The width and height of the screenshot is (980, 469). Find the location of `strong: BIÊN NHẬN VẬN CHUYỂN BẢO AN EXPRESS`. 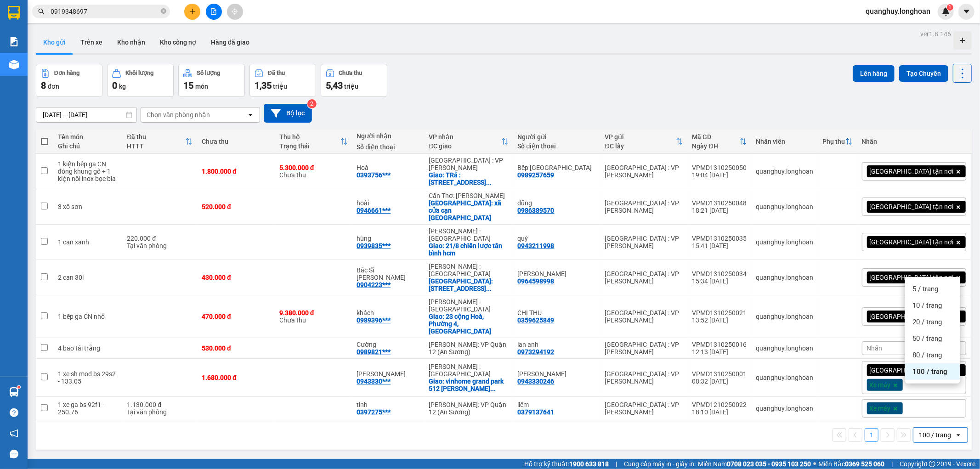

strong: BIÊN NHẬN VẬN CHUYỂN BẢO AN EXPRESS is located at coordinates (81, 24).